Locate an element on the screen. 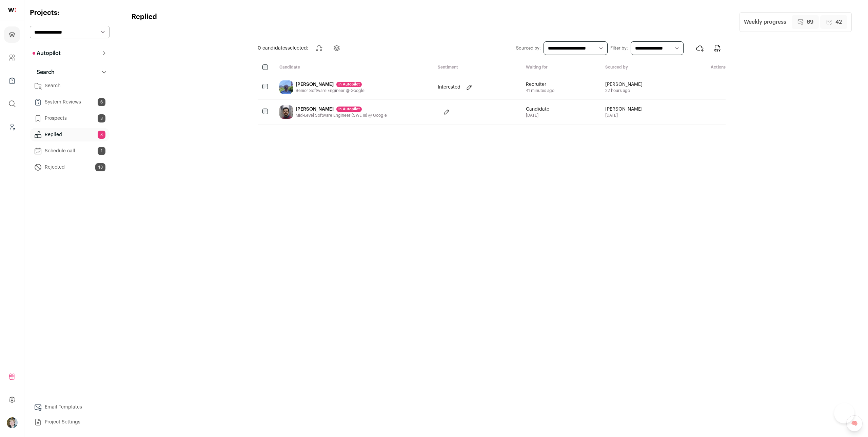 Image resolution: width=868 pixels, height=437 pixels. button: Autopilot is located at coordinates (70, 53).